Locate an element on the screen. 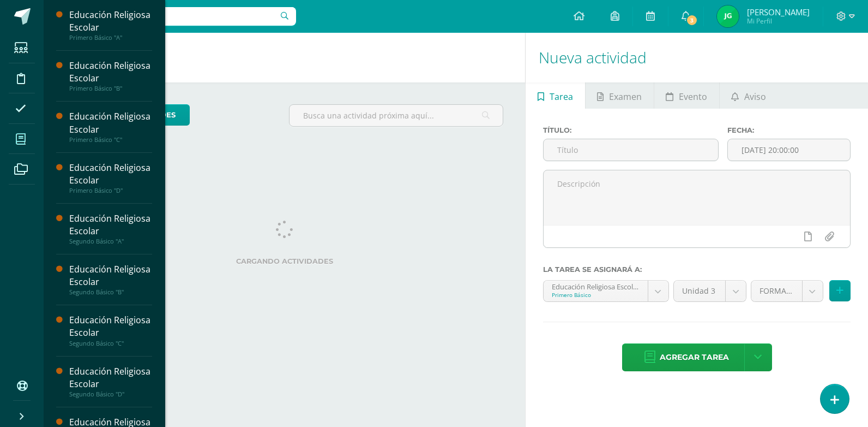 Image resolution: width=868 pixels, height=427 pixels. h1: Nueva actividad is located at coordinates (697, 57).